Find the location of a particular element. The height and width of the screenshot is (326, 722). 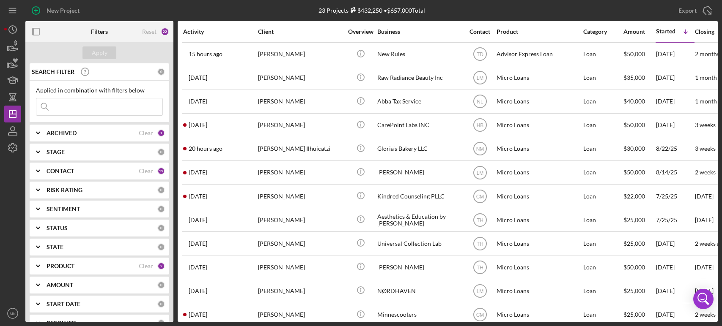

b: STAGE is located at coordinates (55, 152).